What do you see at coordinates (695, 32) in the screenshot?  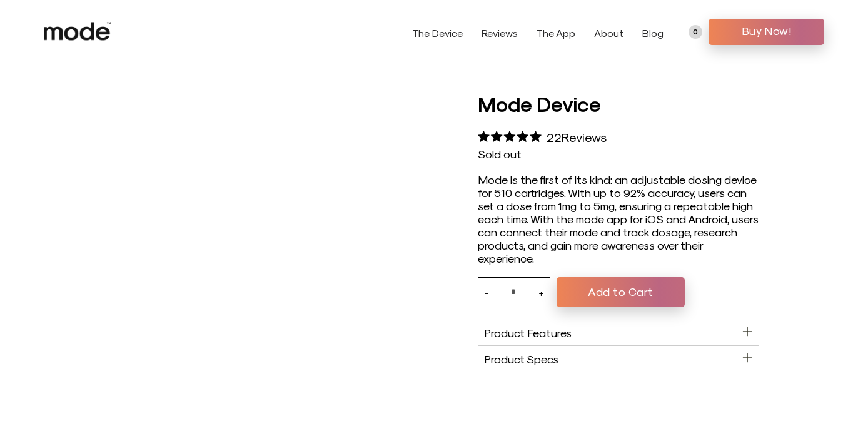 I see `a: 0` at bounding box center [695, 32].